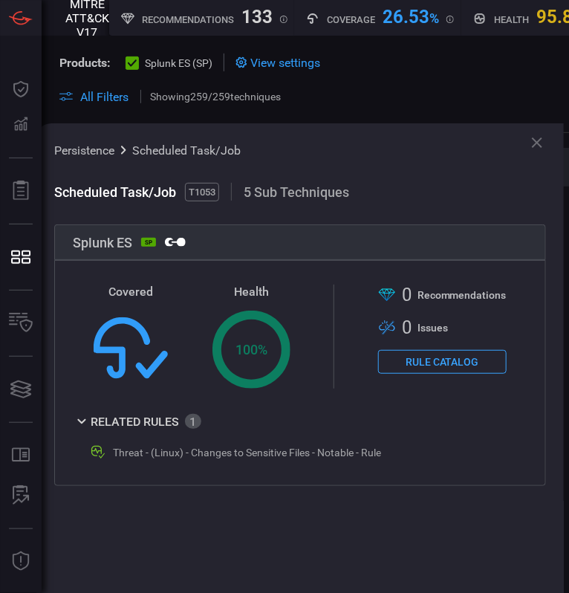 The image size is (569, 593). I want to click on div: Splunk ES, so click(300, 242).